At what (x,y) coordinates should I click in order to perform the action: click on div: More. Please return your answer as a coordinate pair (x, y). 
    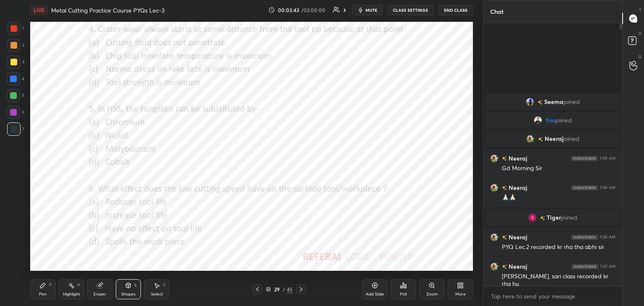
    Looking at the image, I should click on (460, 294).